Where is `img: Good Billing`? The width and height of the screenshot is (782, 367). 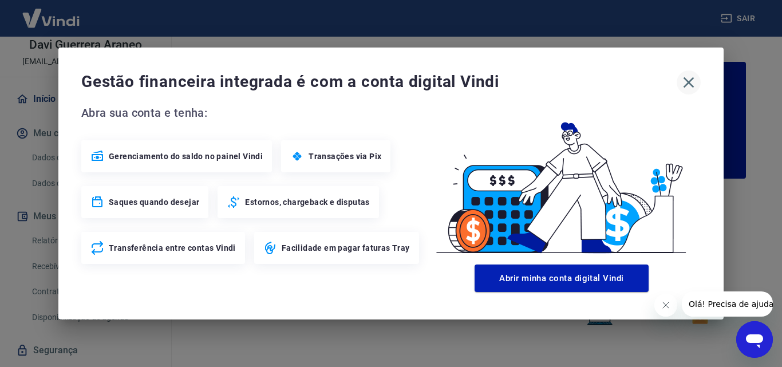
img: Good Billing is located at coordinates (562, 182).